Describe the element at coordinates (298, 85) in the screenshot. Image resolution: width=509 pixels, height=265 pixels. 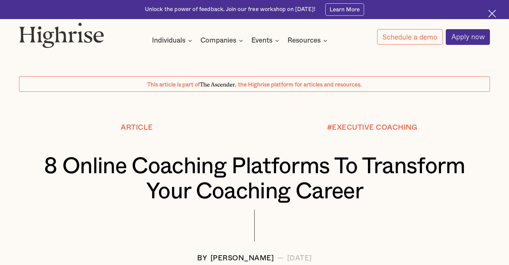
I see `span: , the Highrise platform for articles and resources.` at that location.